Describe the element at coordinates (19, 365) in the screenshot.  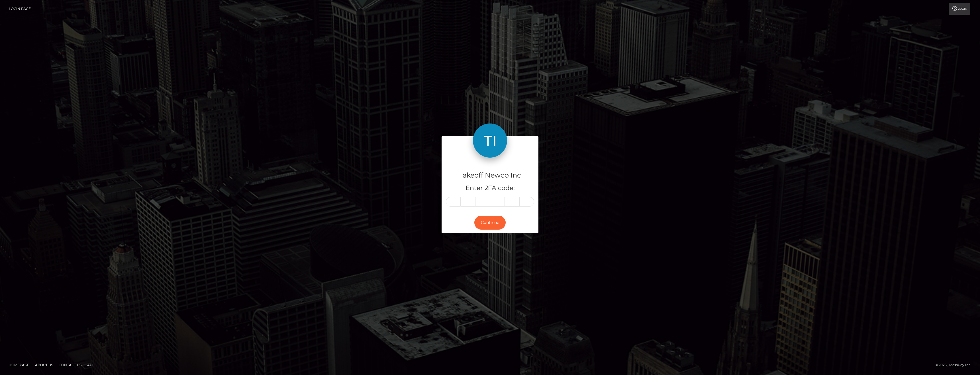
I see `a: Homepage` at that location.